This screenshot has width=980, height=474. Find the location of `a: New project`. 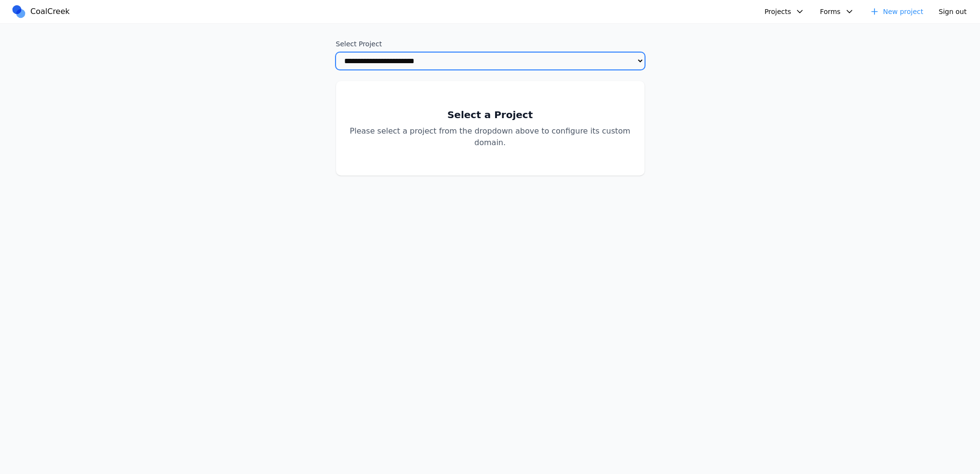

a: New project is located at coordinates (897, 12).